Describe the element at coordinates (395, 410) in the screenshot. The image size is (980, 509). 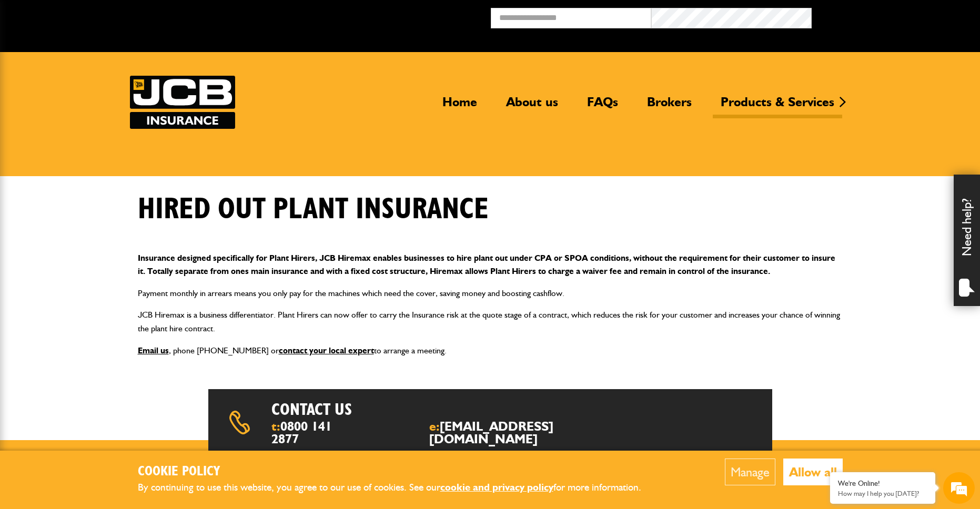
I see `h2: Contact us` at that location.